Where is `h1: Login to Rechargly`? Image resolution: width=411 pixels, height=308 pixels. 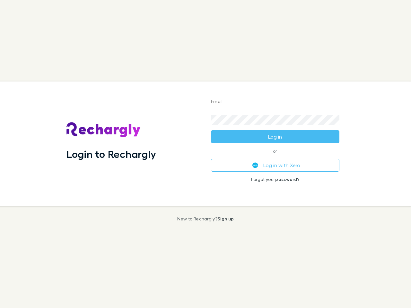
h1: Login to Rechargly is located at coordinates (111, 154).